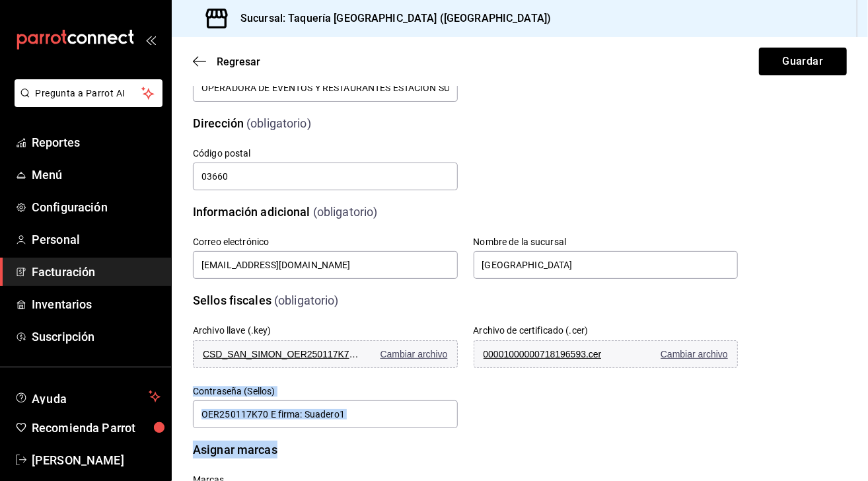  Describe the element at coordinates (282, 354) in the screenshot. I see `span: CSD_SAN_SIMON_OER250117K70_20250819_120208.key` at that location.